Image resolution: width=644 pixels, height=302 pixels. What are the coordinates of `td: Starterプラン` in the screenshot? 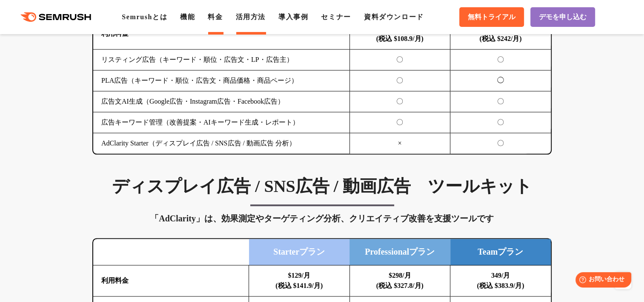 It's located at (299, 252).